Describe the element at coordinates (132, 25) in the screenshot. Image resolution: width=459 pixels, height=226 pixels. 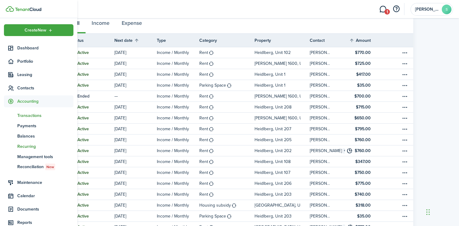
I see `button: Expense` at that location.